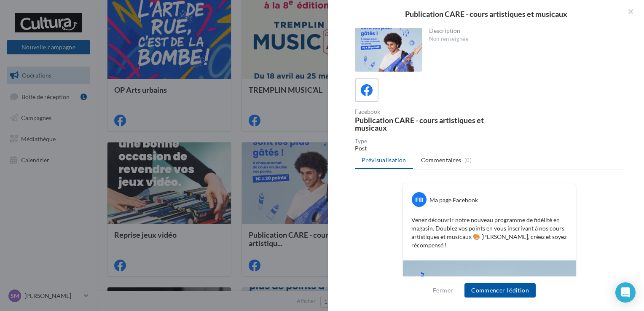 Image resolution: width=644 pixels, height=311 pixels. What do you see at coordinates (468, 160) in the screenshot?
I see `span: (0)` at bounding box center [468, 160].